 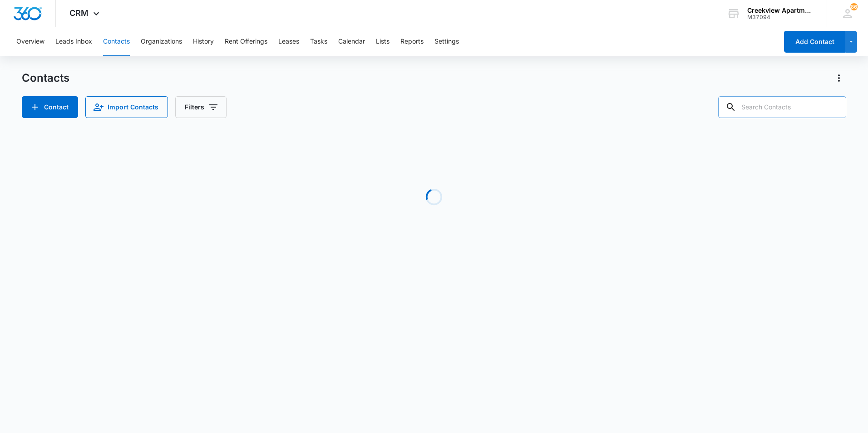 I want to click on button: Contacts, so click(x=116, y=42).